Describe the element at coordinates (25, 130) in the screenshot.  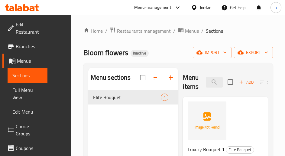
I see `a: Choice Groups` at that location.